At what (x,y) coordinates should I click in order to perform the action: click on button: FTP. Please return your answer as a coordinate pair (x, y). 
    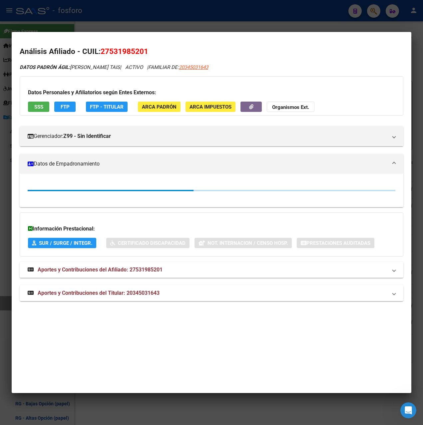
    Looking at the image, I should click on (65, 107).